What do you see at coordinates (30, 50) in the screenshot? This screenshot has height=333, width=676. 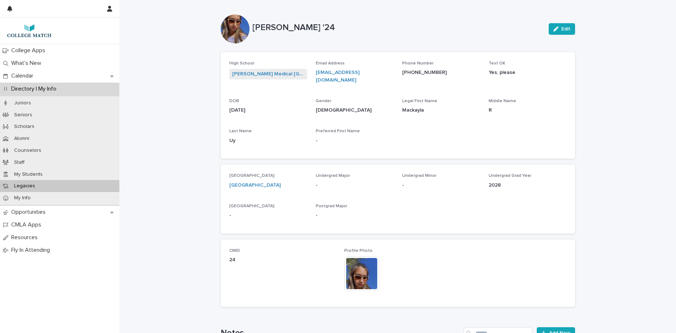 I see `p: College Apps` at bounding box center [30, 50].